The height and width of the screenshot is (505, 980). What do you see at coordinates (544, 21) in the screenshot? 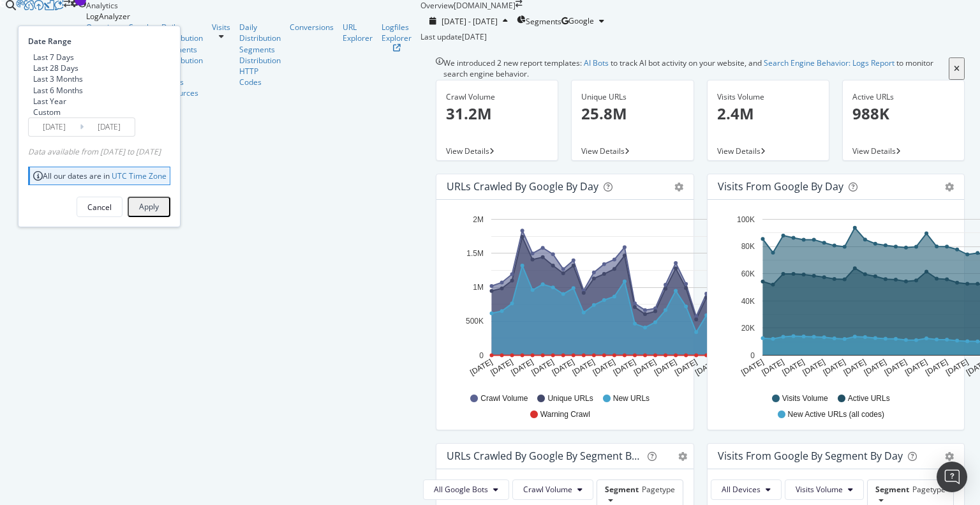
I see `span: Segments` at bounding box center [544, 21].